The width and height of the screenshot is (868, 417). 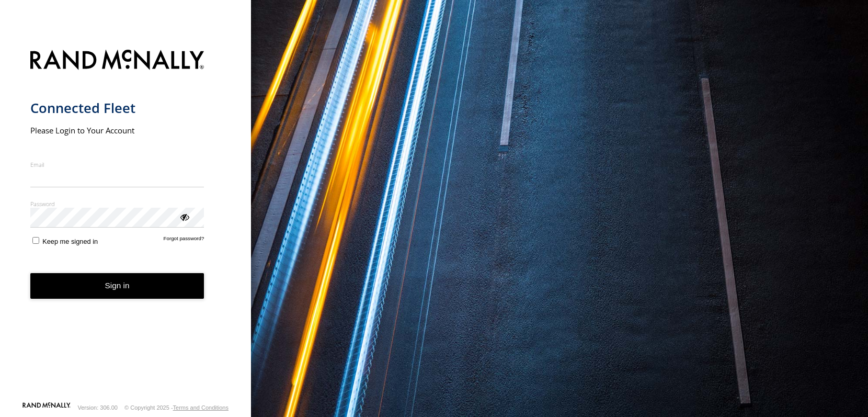 What do you see at coordinates (117, 203) in the screenshot?
I see `label: Password` at bounding box center [117, 203].